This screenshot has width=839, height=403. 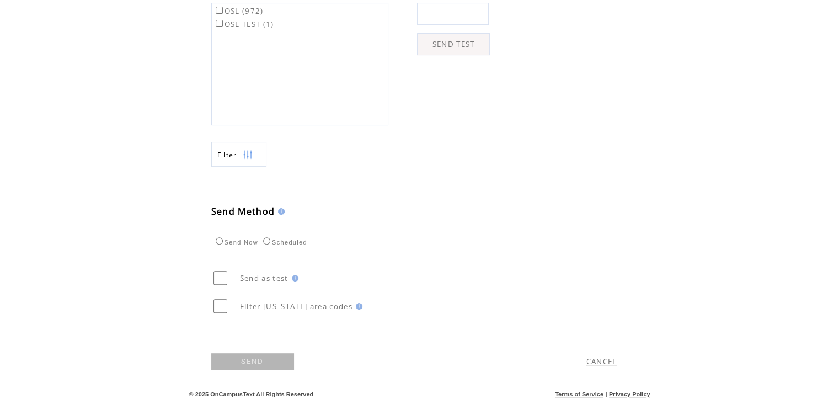 What do you see at coordinates (244, 24) in the screenshot?
I see `label: OSL TEST (1)` at bounding box center [244, 24].